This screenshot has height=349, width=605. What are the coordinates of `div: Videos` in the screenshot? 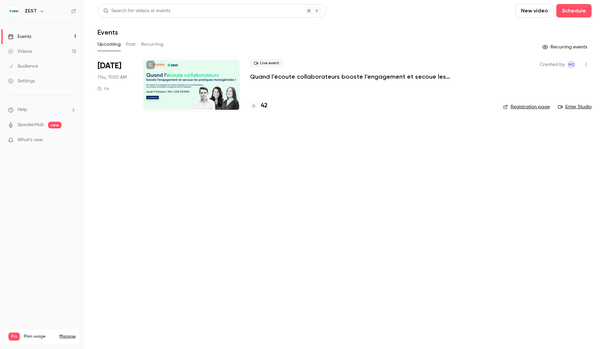 It's located at (20, 51).